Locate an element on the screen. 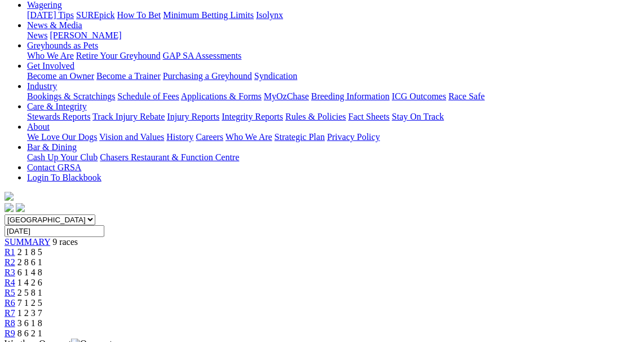 This screenshot has height=342, width=644. a: History is located at coordinates (180, 137).